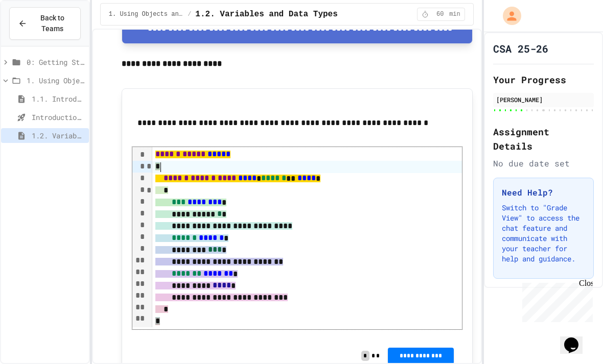  Describe the element at coordinates (56, 62) in the screenshot. I see `span: 0: Getting Started` at that location.